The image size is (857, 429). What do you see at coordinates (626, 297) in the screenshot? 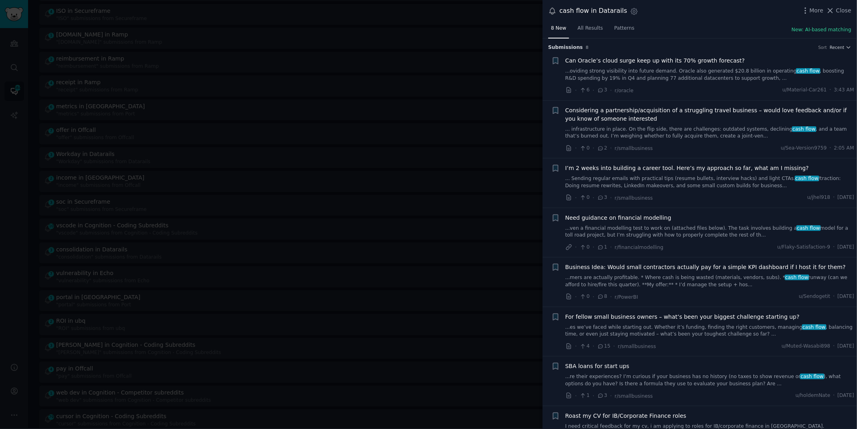
I see `span: r/PowerBI` at bounding box center [626, 297].